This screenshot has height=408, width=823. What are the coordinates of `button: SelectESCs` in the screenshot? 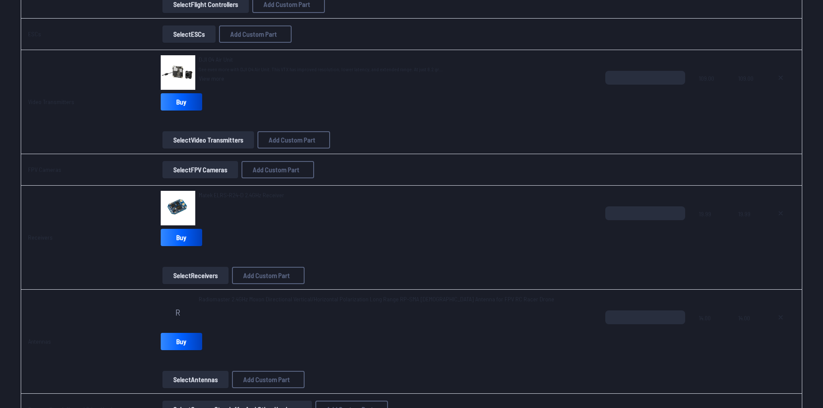 It's located at (189, 34).